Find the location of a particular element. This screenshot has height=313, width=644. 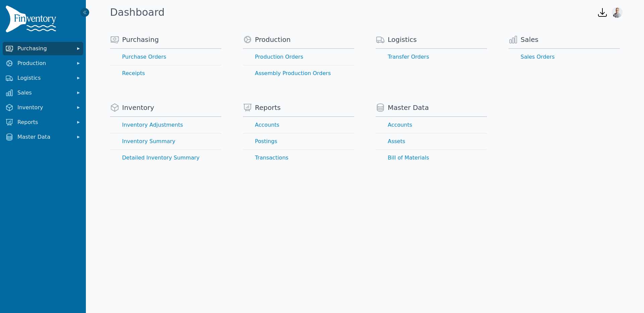

a: Inventory Adjustments is located at coordinates (165, 125).